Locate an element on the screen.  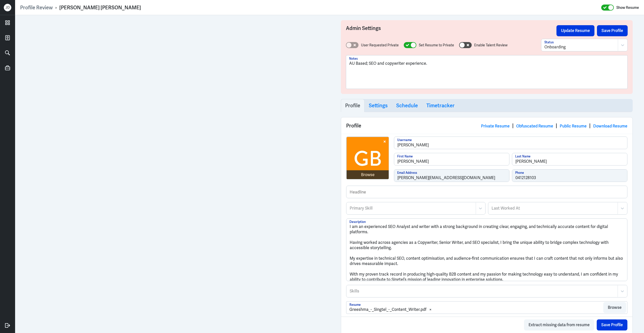
a: Public Resume is located at coordinates (573, 126).